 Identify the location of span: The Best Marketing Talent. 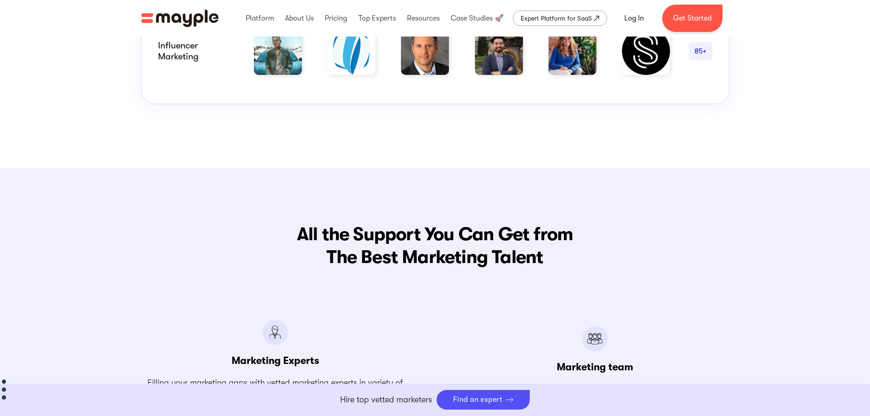
(435, 257).